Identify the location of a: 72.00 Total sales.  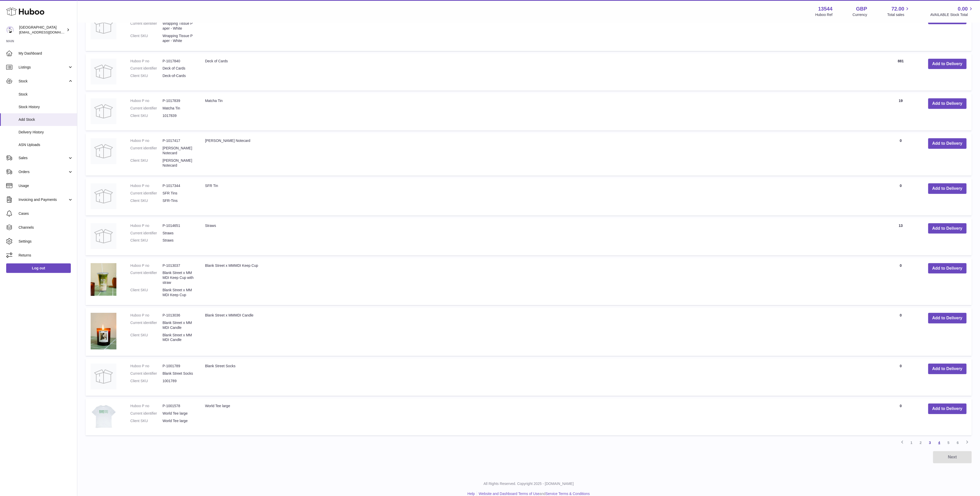
(899, 12).